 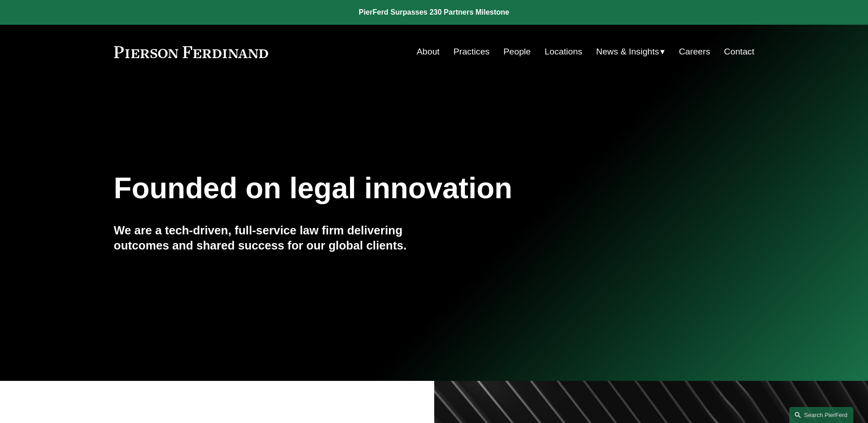 What do you see at coordinates (381, 188) in the screenshot?
I see `h1: Founded on legal innovation` at bounding box center [381, 188].